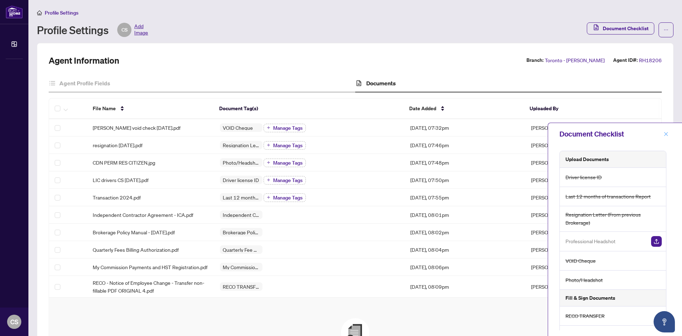 The height and width of the screenshot is (336, 682). Describe the element at coordinates (241, 267) in the screenshot. I see `span: My Commission Payments & HST Registration` at that location.